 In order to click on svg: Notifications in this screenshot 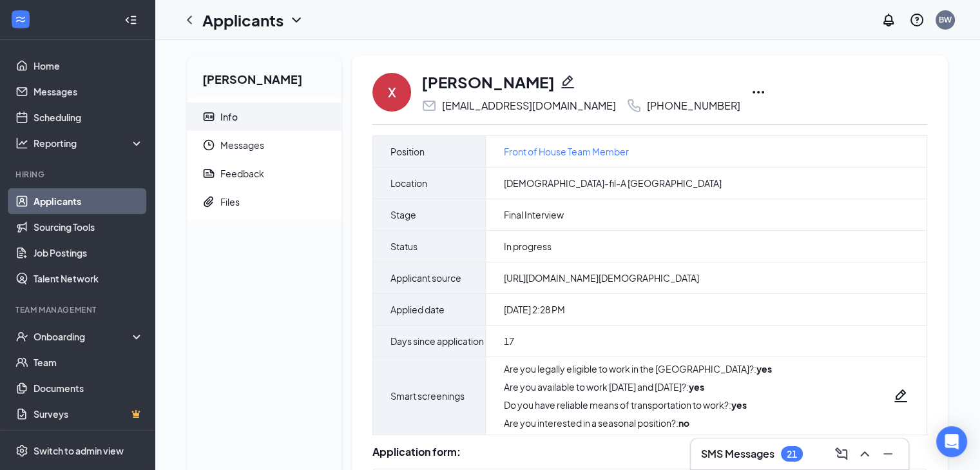, I will do `click(889, 20)`.